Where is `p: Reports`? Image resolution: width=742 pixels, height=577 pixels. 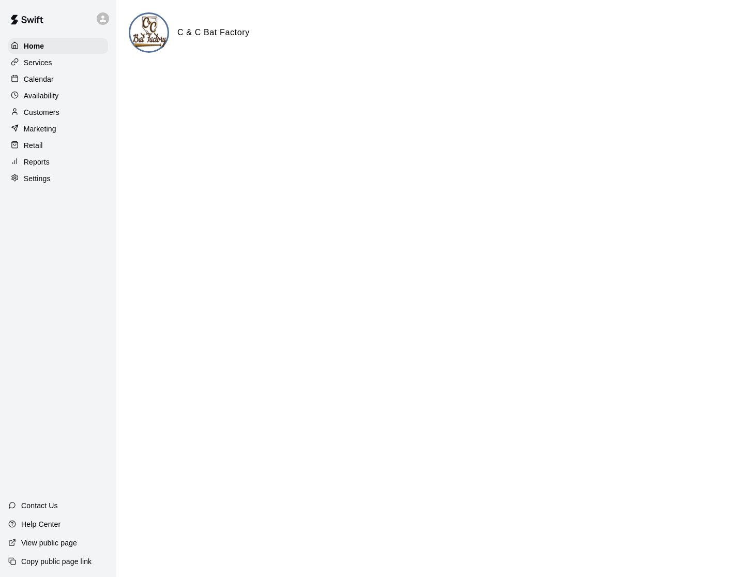 p: Reports is located at coordinates (37, 162).